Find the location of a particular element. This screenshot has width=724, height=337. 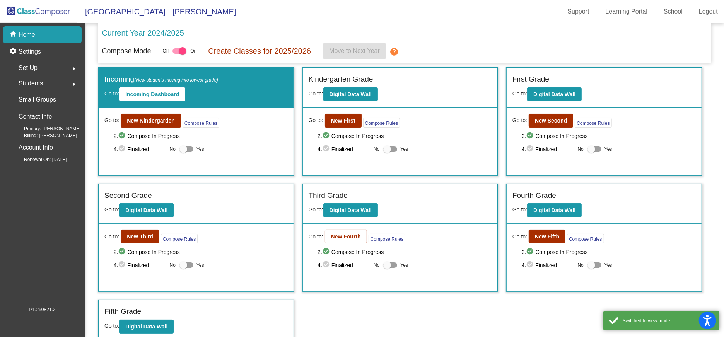

b: New Fifth is located at coordinates (547, 237).